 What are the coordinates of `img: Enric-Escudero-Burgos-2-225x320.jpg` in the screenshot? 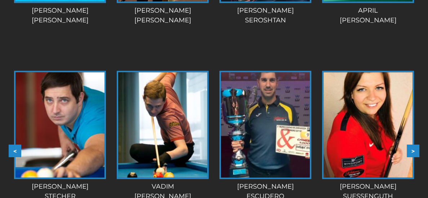 It's located at (265, 125).